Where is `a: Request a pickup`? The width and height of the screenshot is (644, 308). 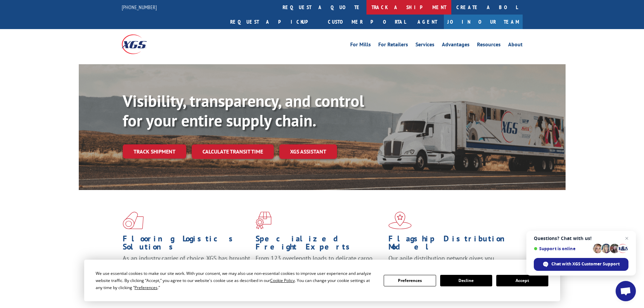 a: Request a pickup is located at coordinates (274, 22).